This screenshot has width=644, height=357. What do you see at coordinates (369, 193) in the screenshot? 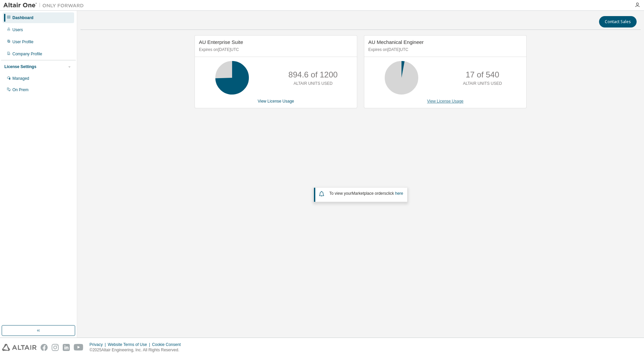
I see `em: Marketplace orders` at bounding box center [369, 193].